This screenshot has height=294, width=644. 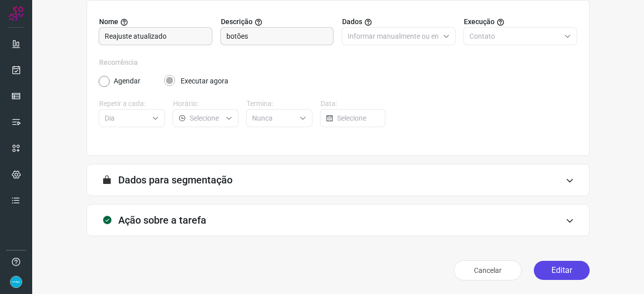 What do you see at coordinates (488, 271) in the screenshot?
I see `button: Cancelar` at bounding box center [488, 271].